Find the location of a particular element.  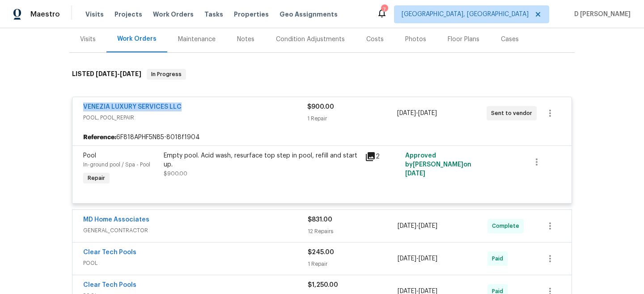

span: In-ground pool / Spa - Pool is located at coordinates (116, 165).